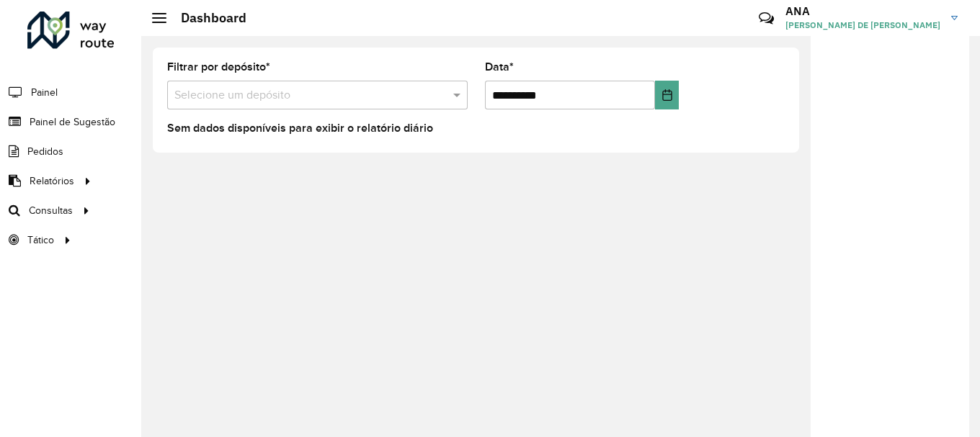  Describe the element at coordinates (667, 95) in the screenshot. I see `button: Choose Date` at that location.